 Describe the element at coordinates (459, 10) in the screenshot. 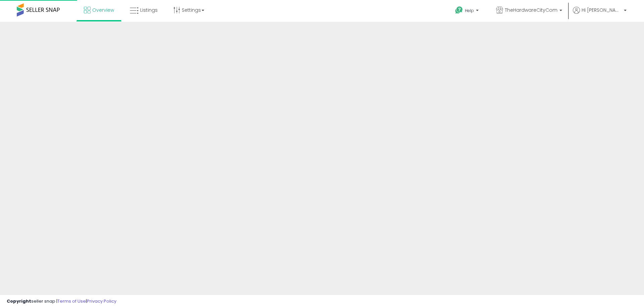

I see `i: Get Help` at that location.